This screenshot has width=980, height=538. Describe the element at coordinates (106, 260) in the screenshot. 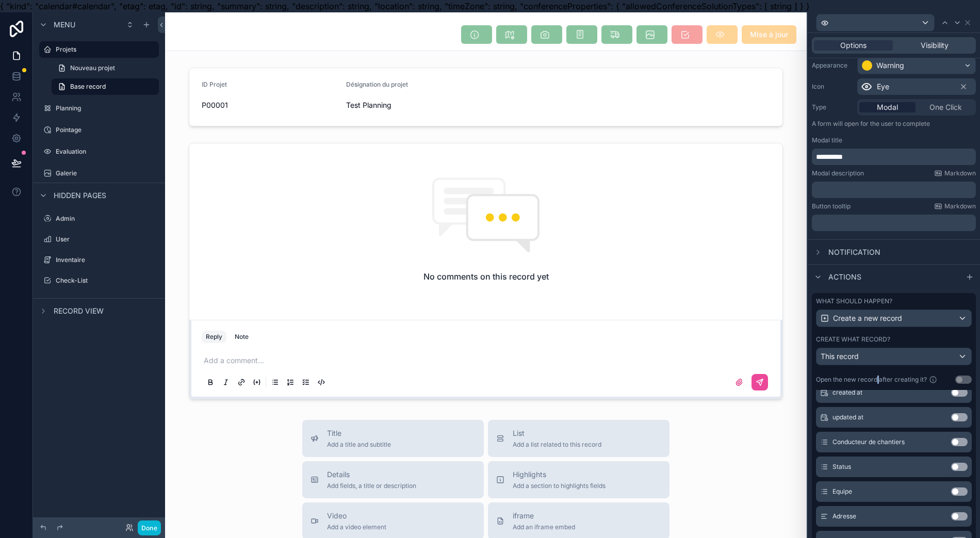

I see `label: Inventaire` at that location.